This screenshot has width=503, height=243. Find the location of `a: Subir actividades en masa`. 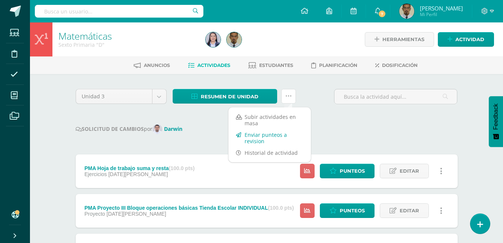

a: Subir actividades en masa is located at coordinates (270, 120).